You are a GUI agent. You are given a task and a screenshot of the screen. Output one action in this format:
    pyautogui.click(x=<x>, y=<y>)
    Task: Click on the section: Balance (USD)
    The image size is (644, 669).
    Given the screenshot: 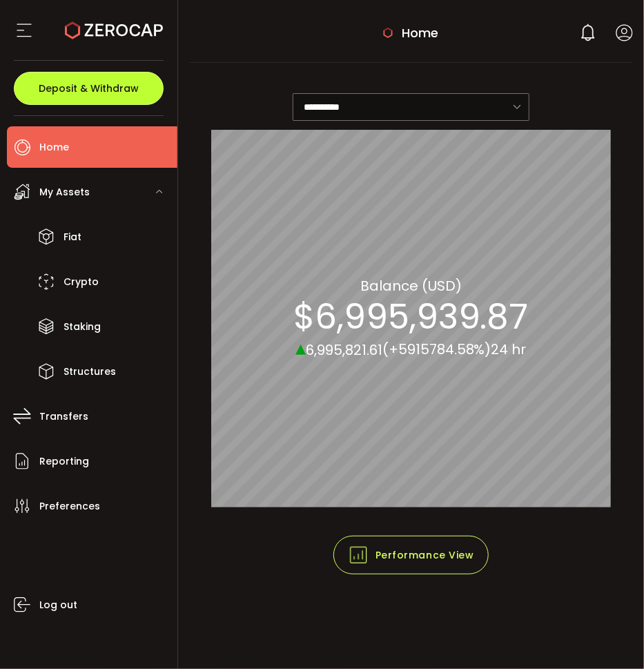 What is the action you would take?
    pyautogui.click(x=410, y=286)
    